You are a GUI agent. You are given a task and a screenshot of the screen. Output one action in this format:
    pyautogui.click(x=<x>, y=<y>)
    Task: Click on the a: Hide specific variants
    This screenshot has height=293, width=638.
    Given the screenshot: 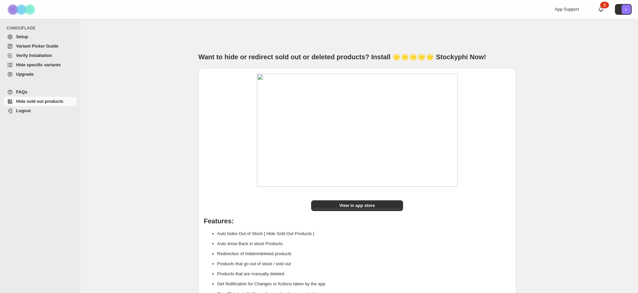 What is the action you would take?
    pyautogui.click(x=40, y=65)
    